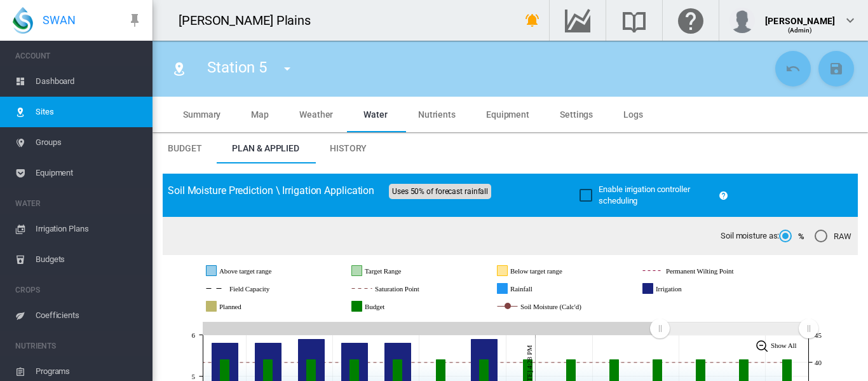  Describe the element at coordinates (690, 21) in the screenshot. I see `md-icon: Click here for help` at that location.